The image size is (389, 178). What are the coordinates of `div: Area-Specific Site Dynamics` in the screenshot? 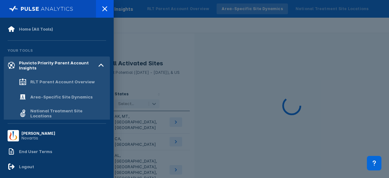 It's located at (61, 97).